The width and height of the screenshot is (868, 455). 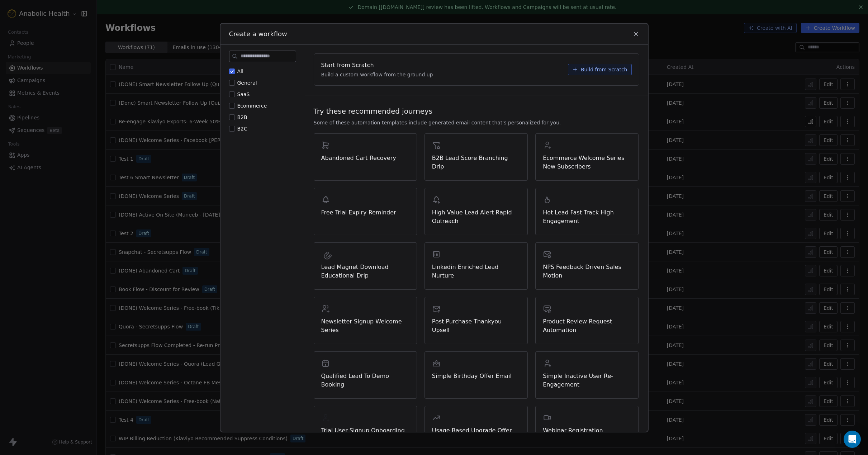 I want to click on button: General, so click(x=232, y=83).